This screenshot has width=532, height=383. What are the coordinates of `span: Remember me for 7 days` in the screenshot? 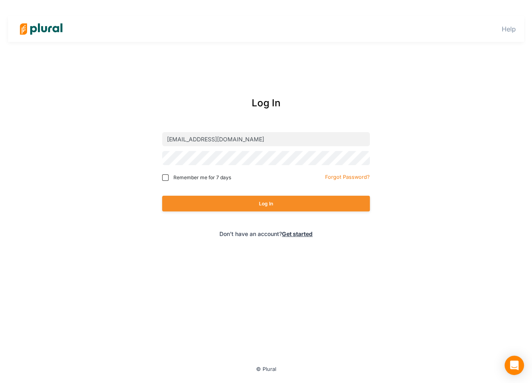 It's located at (202, 178).